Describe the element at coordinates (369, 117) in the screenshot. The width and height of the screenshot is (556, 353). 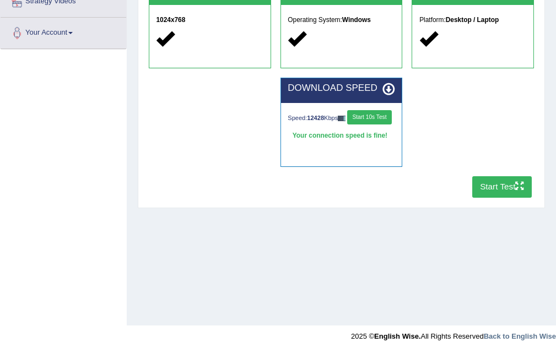
I see `button: Start 10s Test` at that location.